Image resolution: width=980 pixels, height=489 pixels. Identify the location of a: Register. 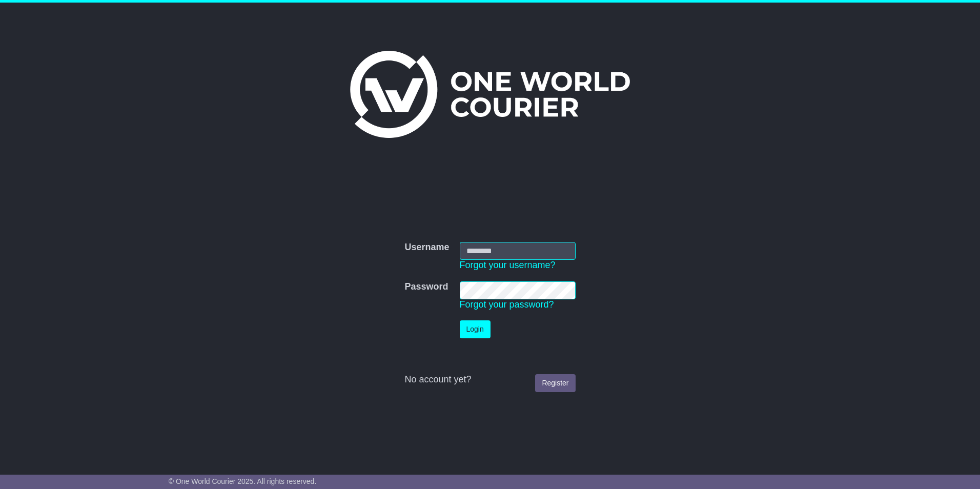
(555, 383).